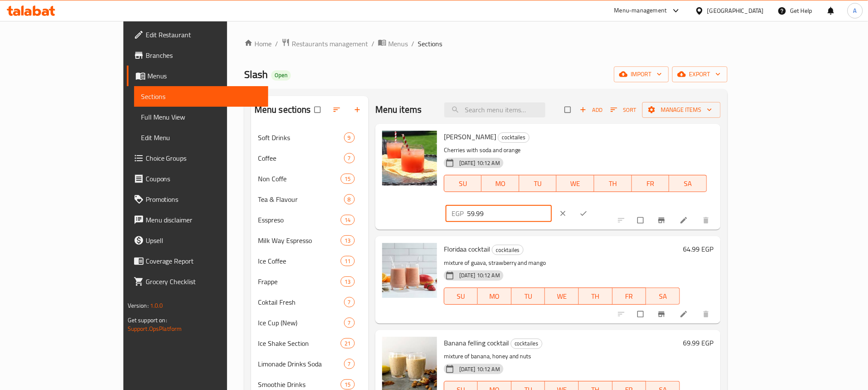 The image size is (868, 390). Describe the element at coordinates (310, 199) in the screenshot. I see `div: Tea & Flavour8` at that location.